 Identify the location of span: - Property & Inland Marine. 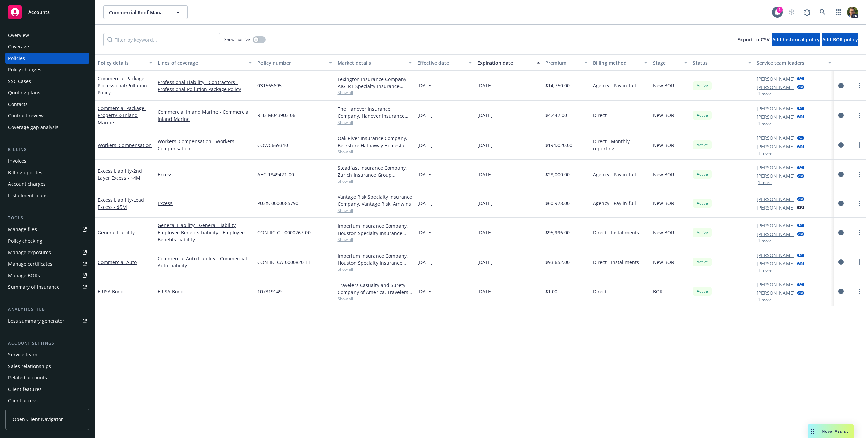
(122, 115).